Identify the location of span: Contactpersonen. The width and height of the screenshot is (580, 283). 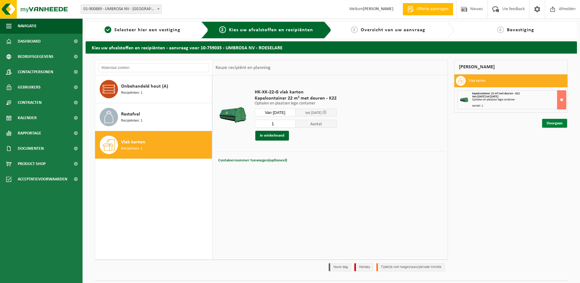
(35, 72).